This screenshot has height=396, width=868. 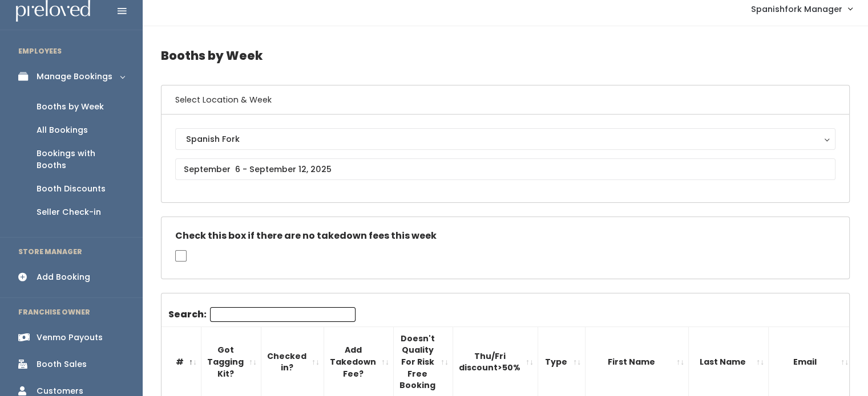 What do you see at coordinates (62, 364) in the screenshot?
I see `div: Booth Sales` at bounding box center [62, 364].